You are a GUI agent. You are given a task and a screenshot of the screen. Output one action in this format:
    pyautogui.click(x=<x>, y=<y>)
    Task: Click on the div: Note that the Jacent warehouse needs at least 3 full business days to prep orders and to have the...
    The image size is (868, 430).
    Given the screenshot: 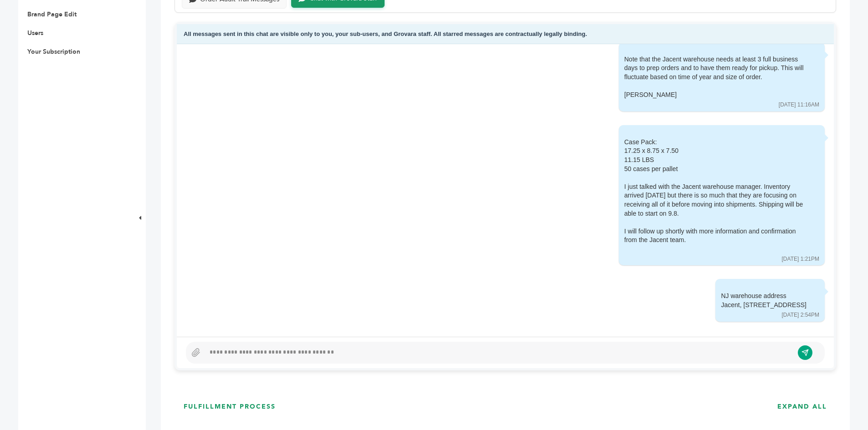 What is the action you would take?
    pyautogui.click(x=715, y=77)
    